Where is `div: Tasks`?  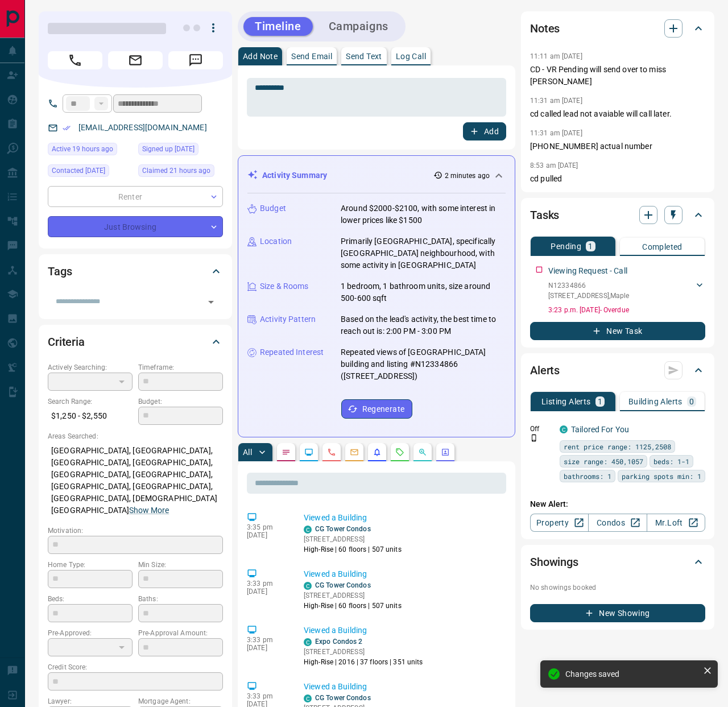
div: Tasks is located at coordinates (618, 215).